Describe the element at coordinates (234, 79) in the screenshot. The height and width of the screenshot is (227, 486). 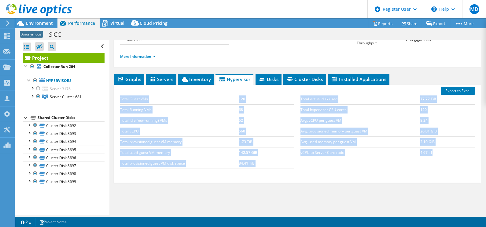
I see `span: Hypervisor` at that location.